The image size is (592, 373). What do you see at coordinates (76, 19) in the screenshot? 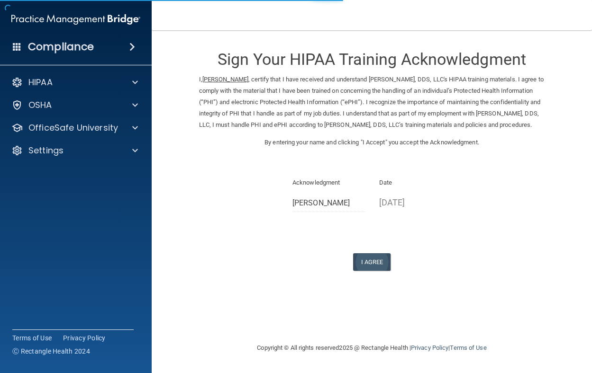
I see `img: PMB logo` at bounding box center [76, 19].